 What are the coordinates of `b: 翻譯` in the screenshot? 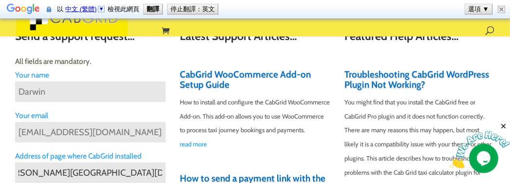 It's located at (153, 9).